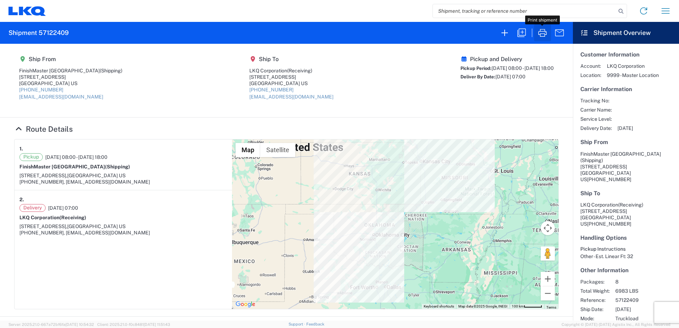 Image resolution: width=679 pixels, height=328 pixels. What do you see at coordinates (21, 149) in the screenshot?
I see `strong: 1.` at bounding box center [21, 149].